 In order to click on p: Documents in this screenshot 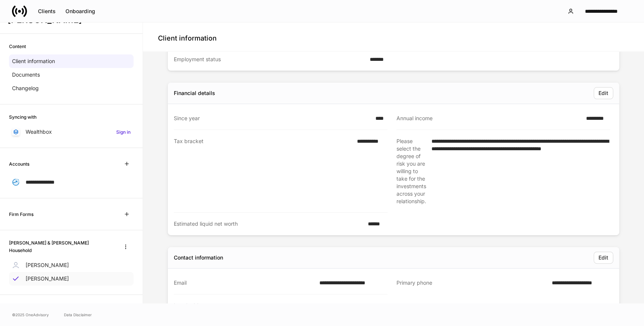, I will do `click(26, 75)`.